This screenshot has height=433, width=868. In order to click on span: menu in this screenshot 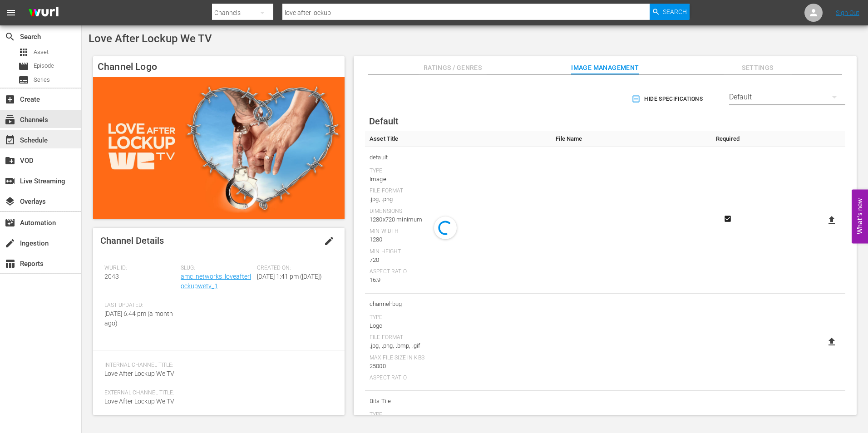, I will do `click(11, 13)`.